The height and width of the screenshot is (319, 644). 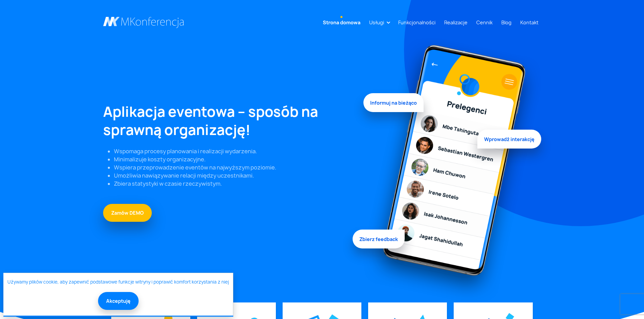 I want to click on a: Realizacje, so click(x=455, y=22).